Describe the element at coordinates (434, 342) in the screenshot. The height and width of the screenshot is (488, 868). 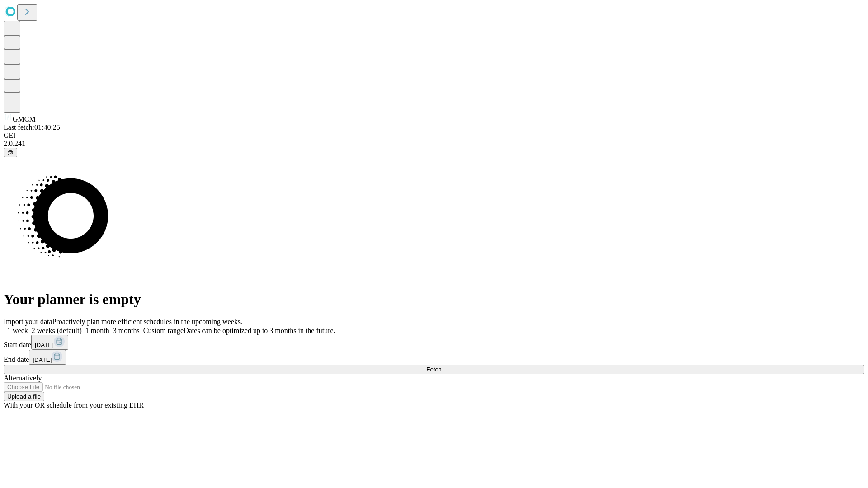
I see `div: Start date` at that location.